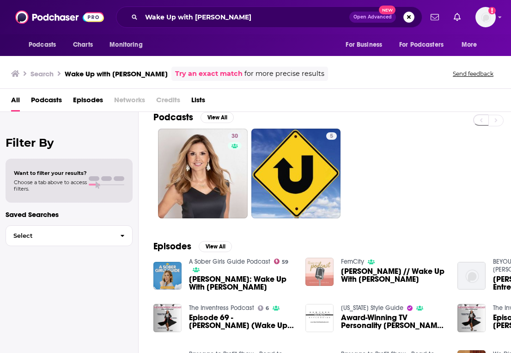 The width and height of the screenshot is (511, 353). Describe the element at coordinates (235, 136) in the screenshot. I see `span: 30` at that location.